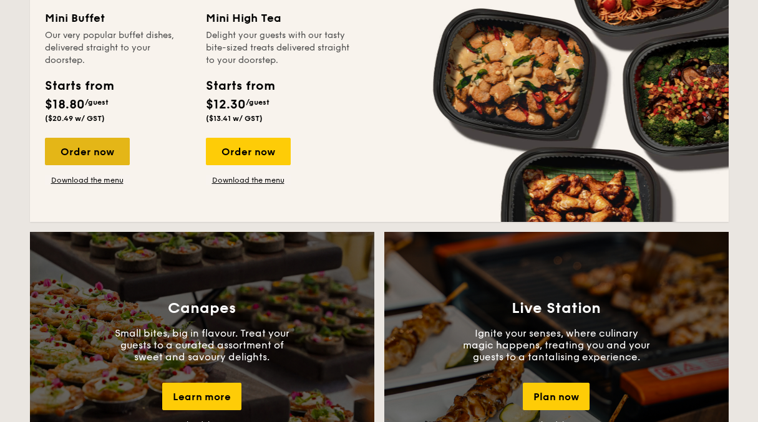 The image size is (758, 422). What do you see at coordinates (201, 397) in the screenshot?
I see `div: Learn more` at bounding box center [201, 397].